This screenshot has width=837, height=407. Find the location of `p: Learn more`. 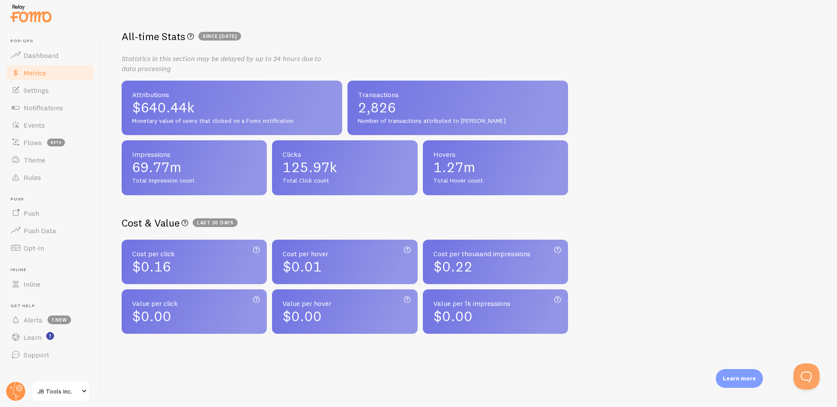

p: Learn more is located at coordinates (739, 378).